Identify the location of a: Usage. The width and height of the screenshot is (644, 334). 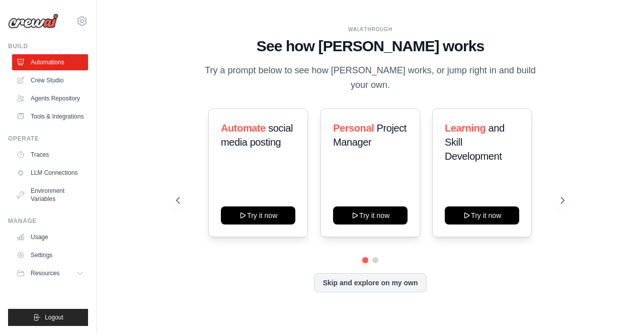
(49, 237).